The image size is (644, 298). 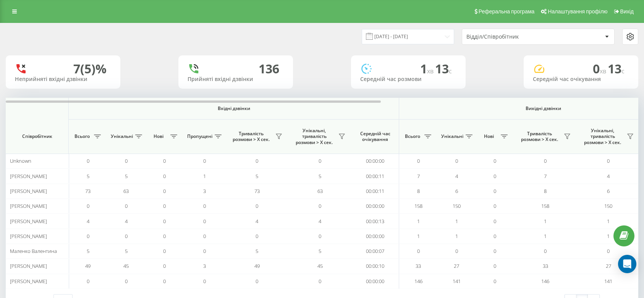 What do you see at coordinates (375, 136) in the screenshot?
I see `span: Середній час очікування` at bounding box center [375, 136].